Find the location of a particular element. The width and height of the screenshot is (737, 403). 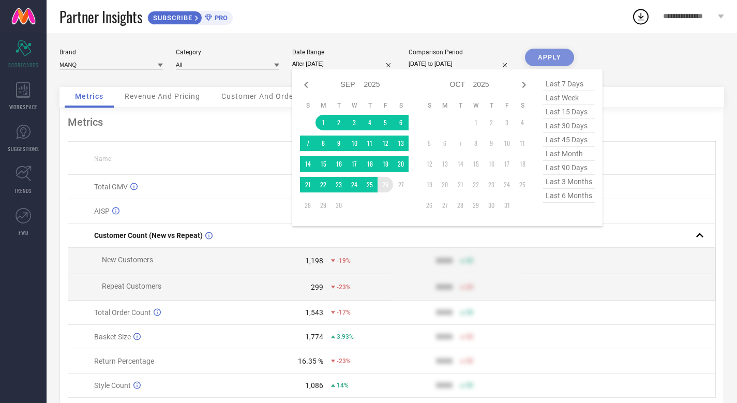

td: Wed Sep 03 2025 is located at coordinates (354, 123).